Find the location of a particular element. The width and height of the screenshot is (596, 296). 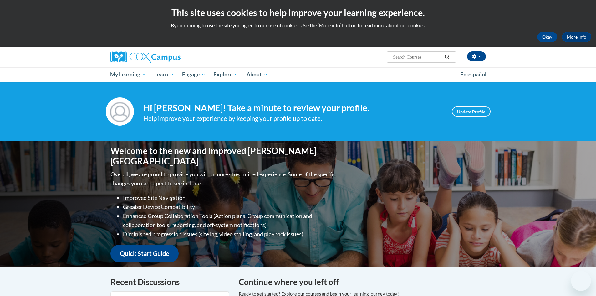

li: Improved Site Navigation is located at coordinates (230, 197).